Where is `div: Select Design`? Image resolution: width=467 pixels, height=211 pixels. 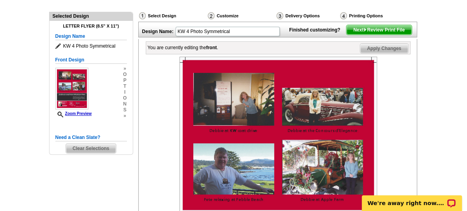
div: Select Design is located at coordinates (173, 17).